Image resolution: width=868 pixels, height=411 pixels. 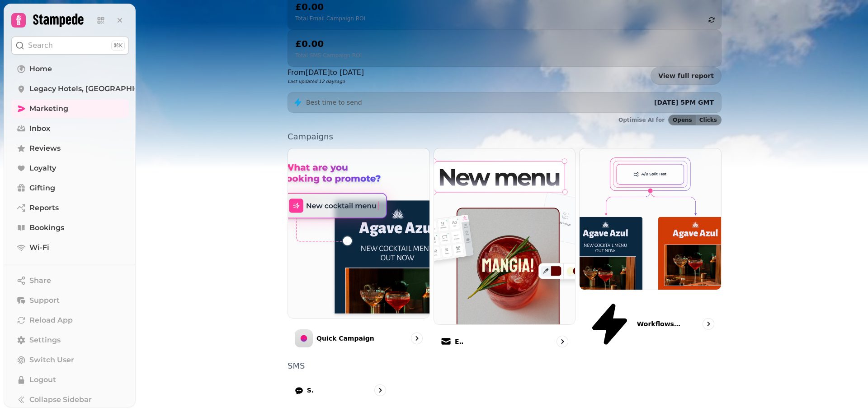 What do you see at coordinates (42, 188) in the screenshot?
I see `span: Gifting` at bounding box center [42, 188].